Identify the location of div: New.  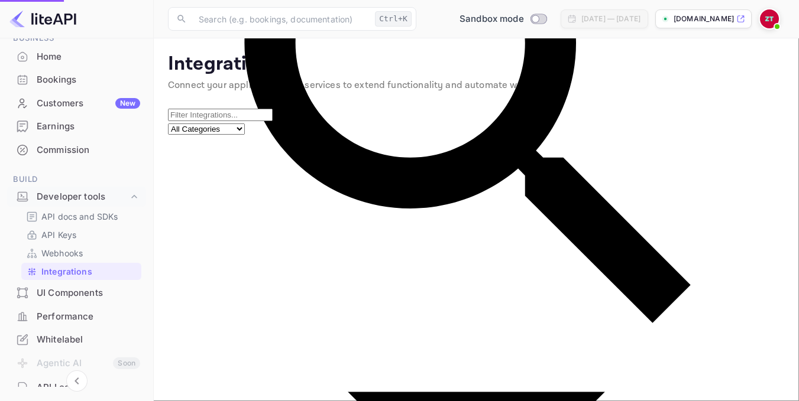
(128, 103).